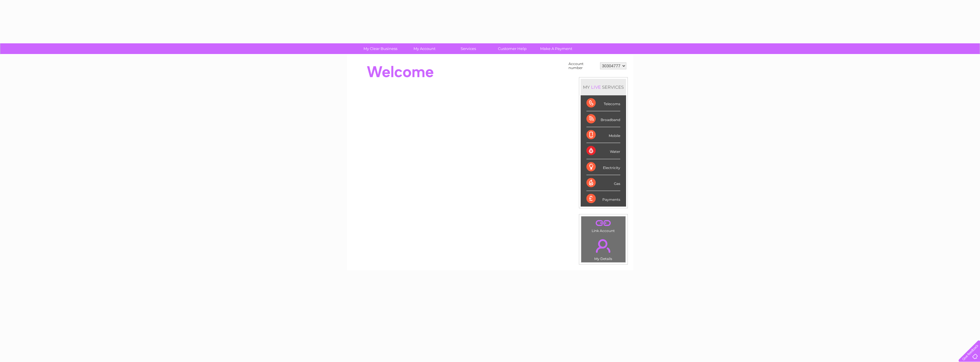 This screenshot has height=362, width=980. I want to click on div: Gas, so click(603, 183).